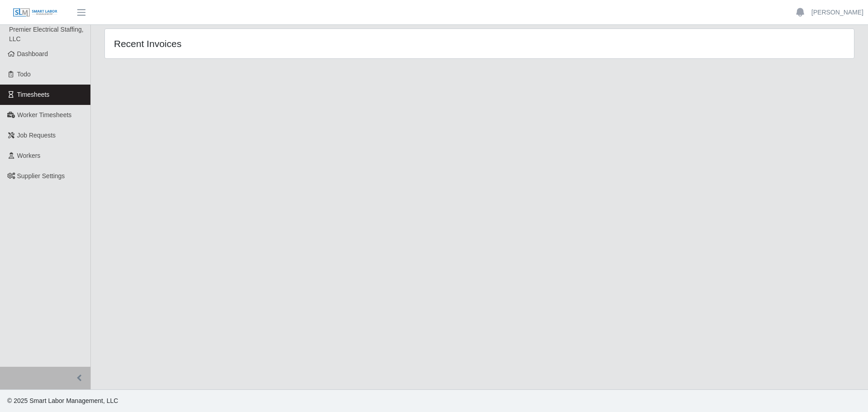  What do you see at coordinates (44, 115) in the screenshot?
I see `span: Worker Timesheets` at bounding box center [44, 115].